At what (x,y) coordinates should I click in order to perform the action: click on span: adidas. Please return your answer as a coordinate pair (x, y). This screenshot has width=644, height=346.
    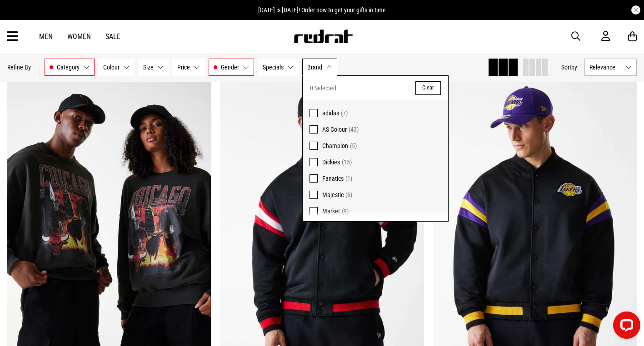
    Looking at the image, I should click on (331, 113).